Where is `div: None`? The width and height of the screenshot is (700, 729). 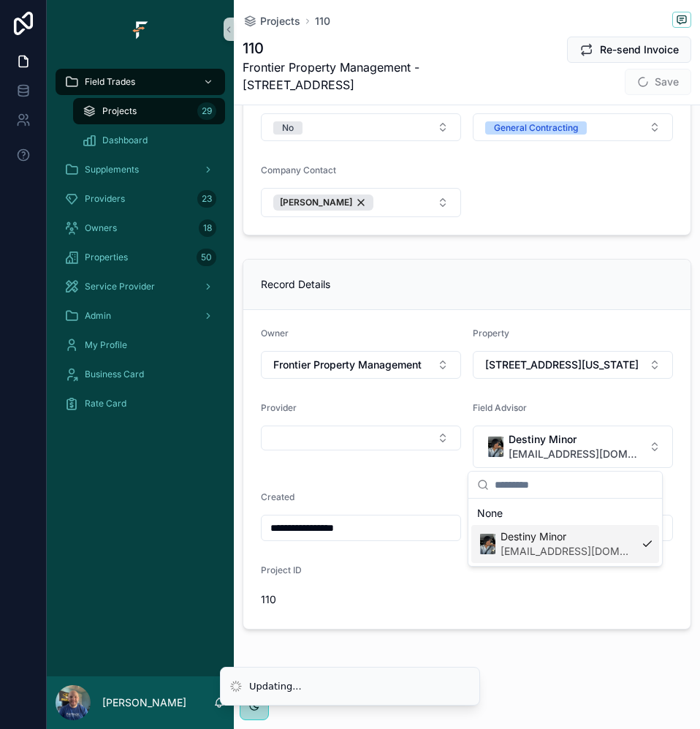 div: None is located at coordinates (565, 513).